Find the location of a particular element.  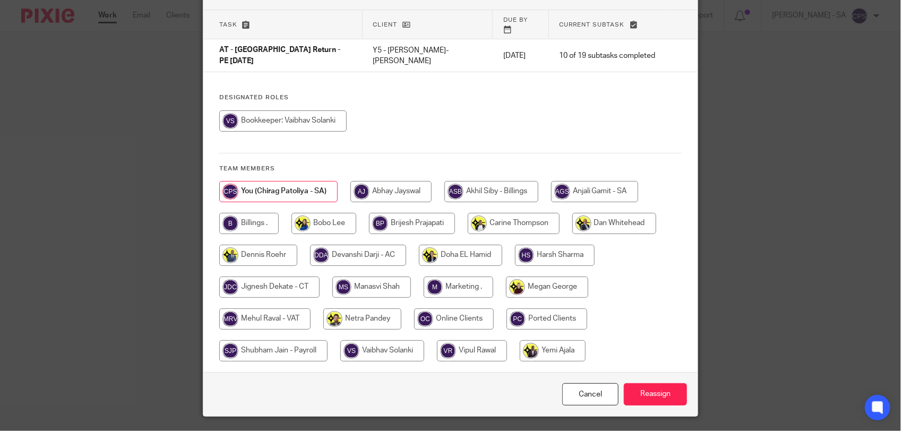

span: Task is located at coordinates (228, 24).